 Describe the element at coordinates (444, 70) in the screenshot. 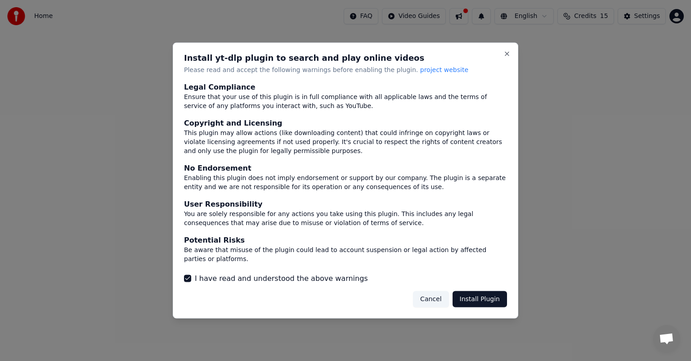

I see `span: project website` at that location.